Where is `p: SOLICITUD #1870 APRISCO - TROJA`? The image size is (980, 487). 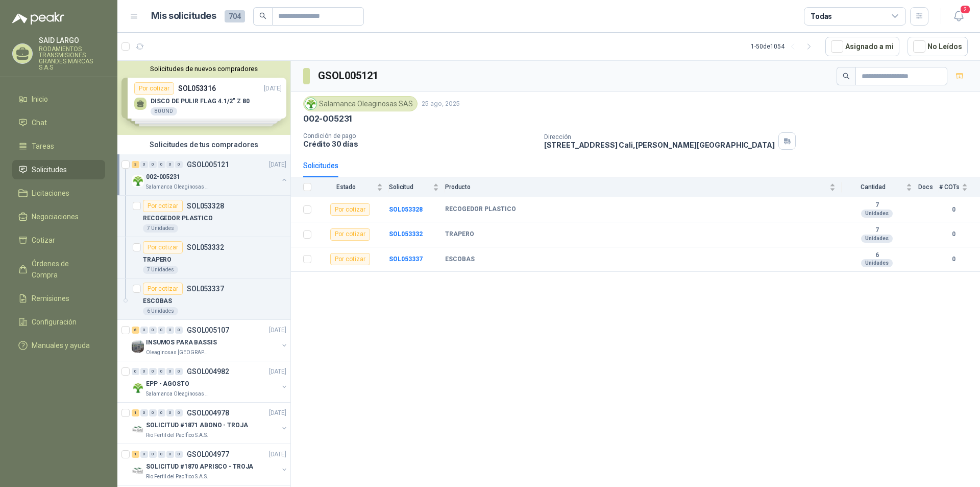 p: SOLICITUD #1870 APRISCO - TROJA is located at coordinates (199, 467).